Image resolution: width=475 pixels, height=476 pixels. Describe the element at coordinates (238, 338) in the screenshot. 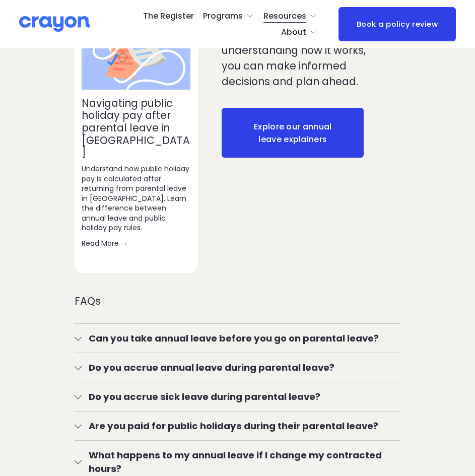

I see `button: Can you take annual leave before you go on parental leave?` at that location.